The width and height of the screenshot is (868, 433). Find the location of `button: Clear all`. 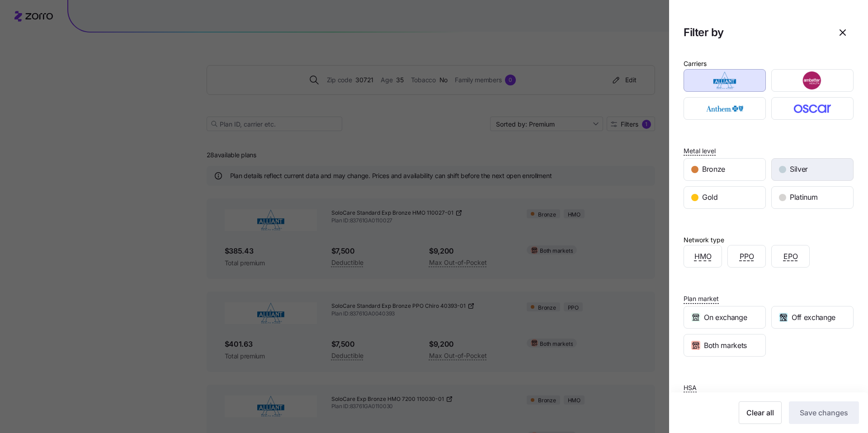

button: Clear all is located at coordinates (760, 412).